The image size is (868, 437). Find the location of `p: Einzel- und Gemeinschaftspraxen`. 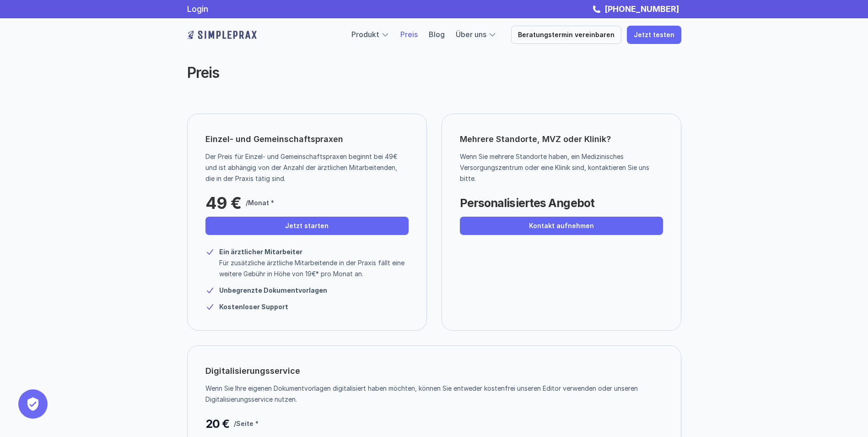

p: Einzel- und Gemeinschaftspraxen is located at coordinates (274, 139).